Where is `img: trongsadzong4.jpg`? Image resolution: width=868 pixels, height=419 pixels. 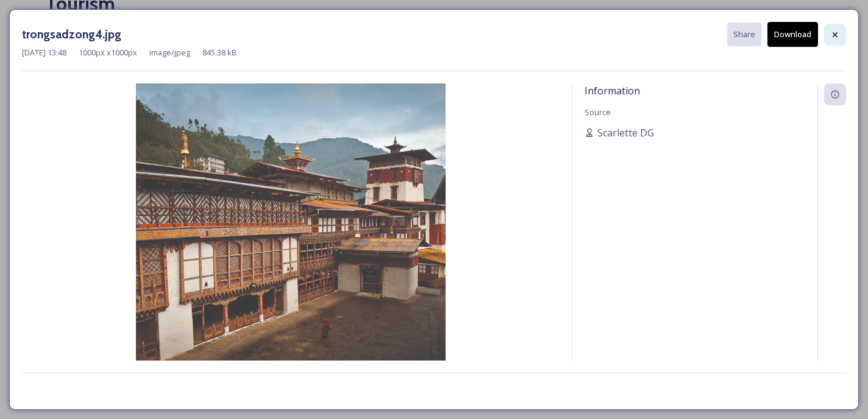
img: trongsadzong4.jpg is located at coordinates (291, 238).